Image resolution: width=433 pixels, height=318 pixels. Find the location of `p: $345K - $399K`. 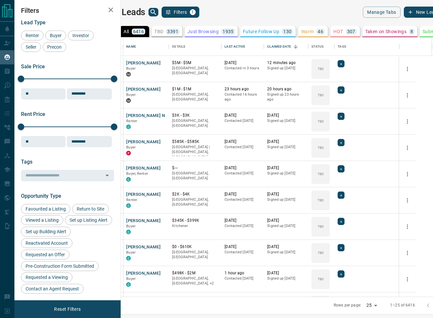

p: $345K - $399K is located at coordinates (195, 220).